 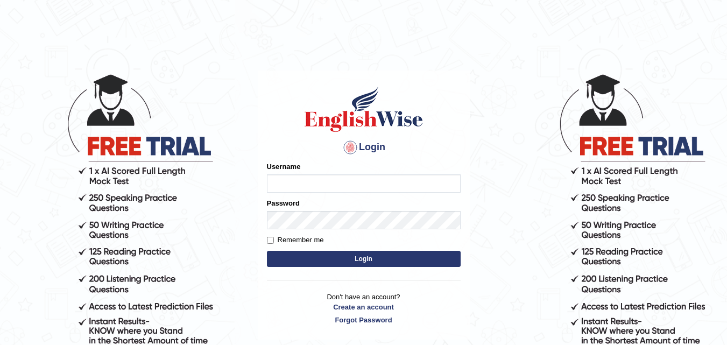 I want to click on label: Username, so click(x=284, y=166).